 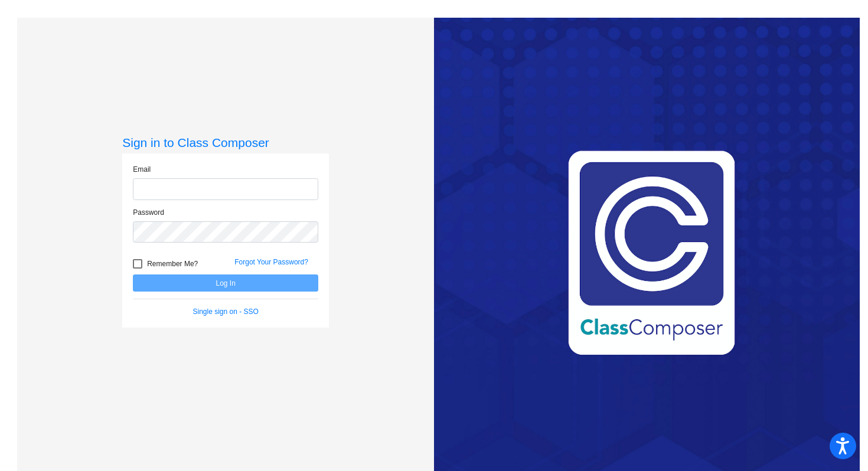 I want to click on a: Single sign on - SSO, so click(x=226, y=311).